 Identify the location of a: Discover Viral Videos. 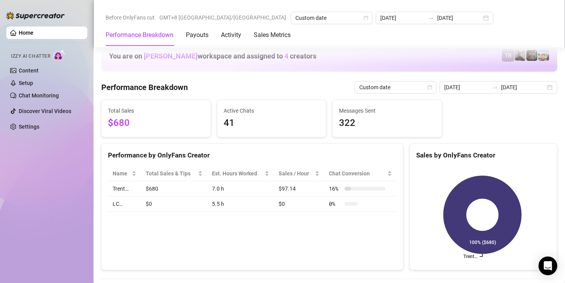
(45, 111).